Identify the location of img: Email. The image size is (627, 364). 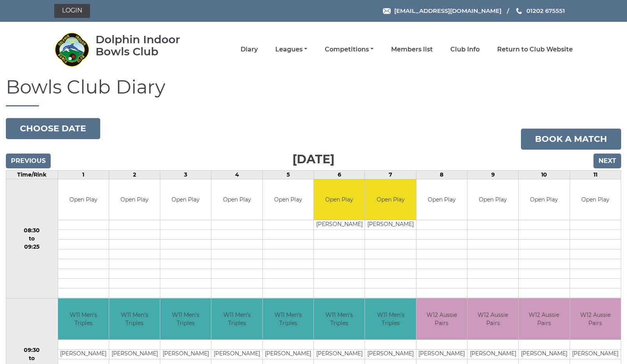
(386, 11).